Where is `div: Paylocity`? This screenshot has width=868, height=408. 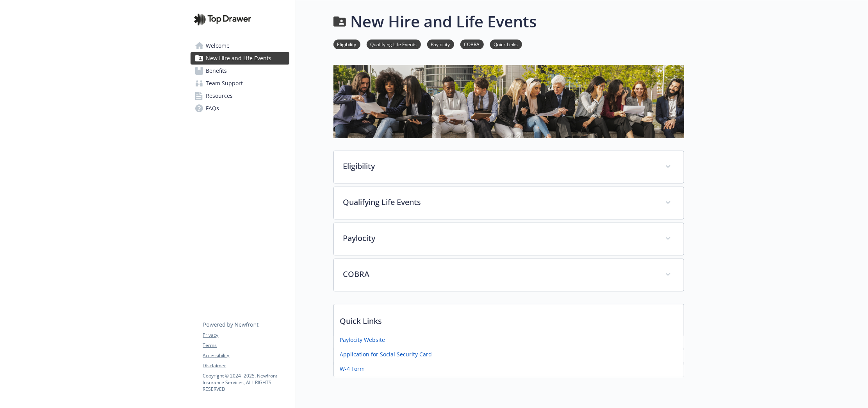
div: Paylocity is located at coordinates (509, 239).